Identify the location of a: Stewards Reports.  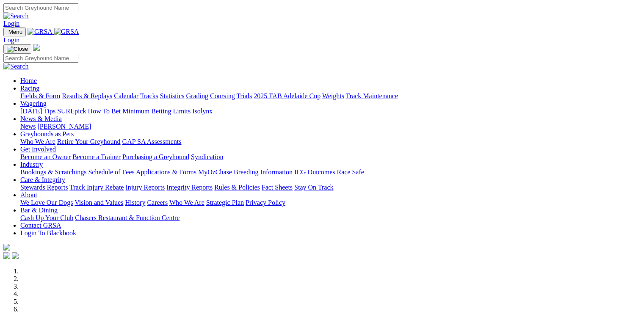
(44, 187).